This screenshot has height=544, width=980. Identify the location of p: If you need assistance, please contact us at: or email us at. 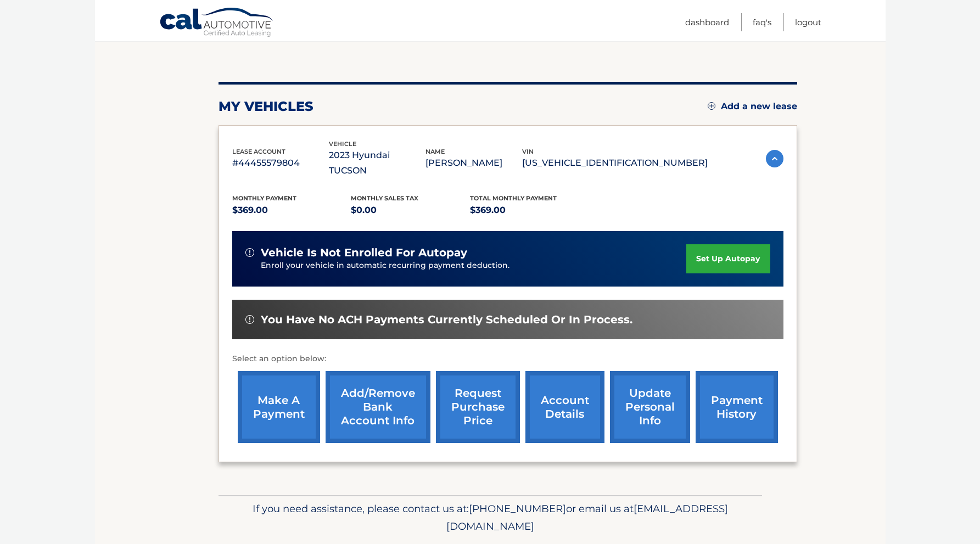
(490, 518).